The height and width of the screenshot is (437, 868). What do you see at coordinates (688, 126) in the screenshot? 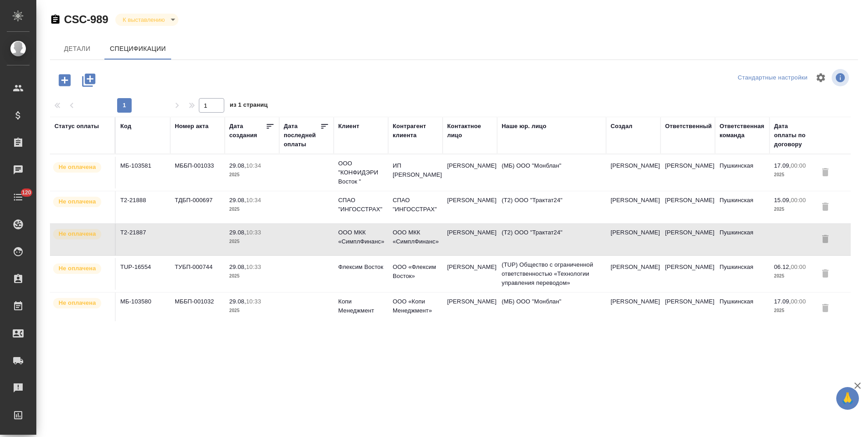
I see `div: Ответственный` at bounding box center [688, 126].